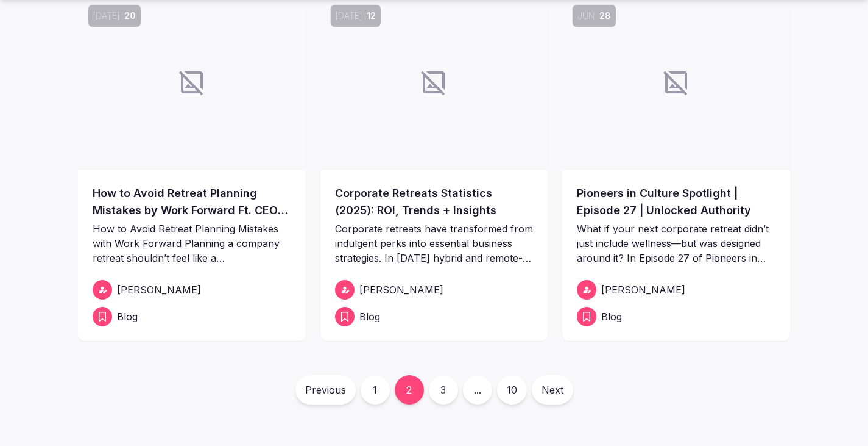 The width and height of the screenshot is (868, 446). Describe the element at coordinates (325, 390) in the screenshot. I see `a: Previous` at that location.